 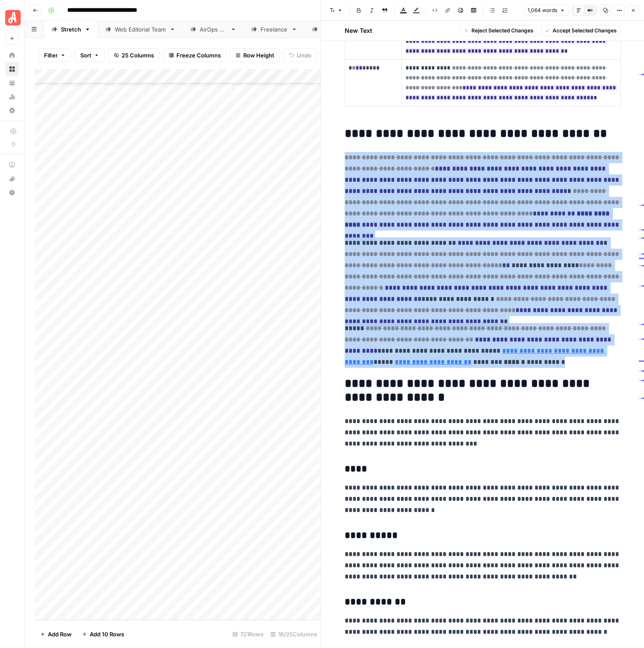 What do you see at coordinates (301, 56) in the screenshot?
I see `button: Undo` at bounding box center [301, 56].